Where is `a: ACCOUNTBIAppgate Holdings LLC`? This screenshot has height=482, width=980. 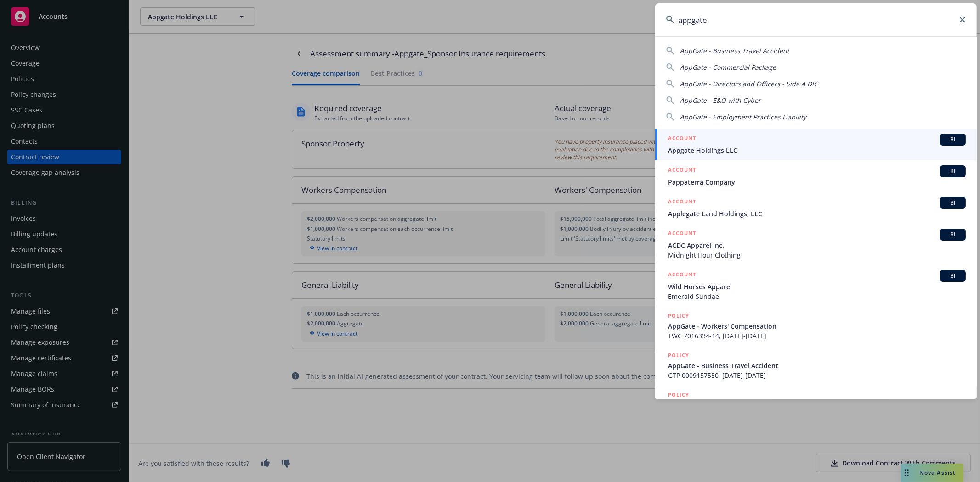 a: ACCOUNTBIAppgate Holdings LLC is located at coordinates (816, 144).